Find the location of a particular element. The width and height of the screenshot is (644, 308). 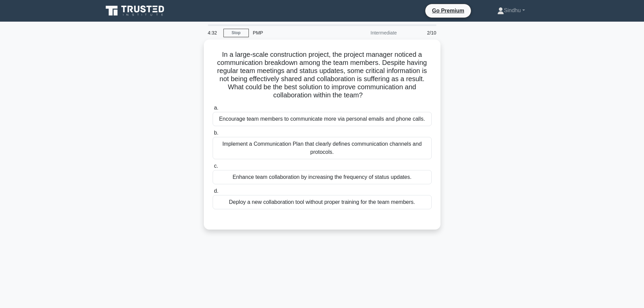

div: Intermediate is located at coordinates (371, 33).